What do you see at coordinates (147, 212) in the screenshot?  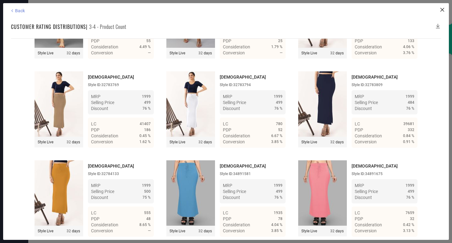 I see `span: 555` at bounding box center [147, 212].